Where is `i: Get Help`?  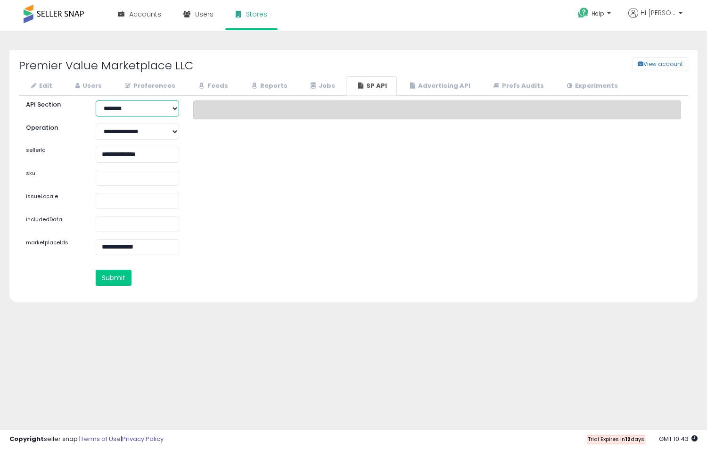 i: Get Help is located at coordinates (583, 13).